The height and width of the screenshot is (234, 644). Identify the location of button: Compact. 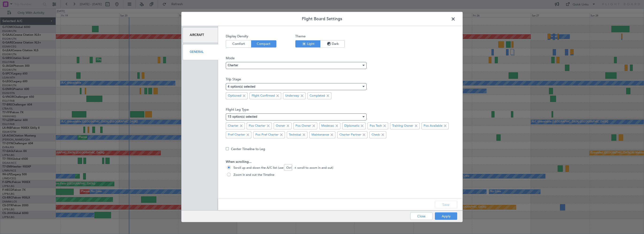
(263, 44).